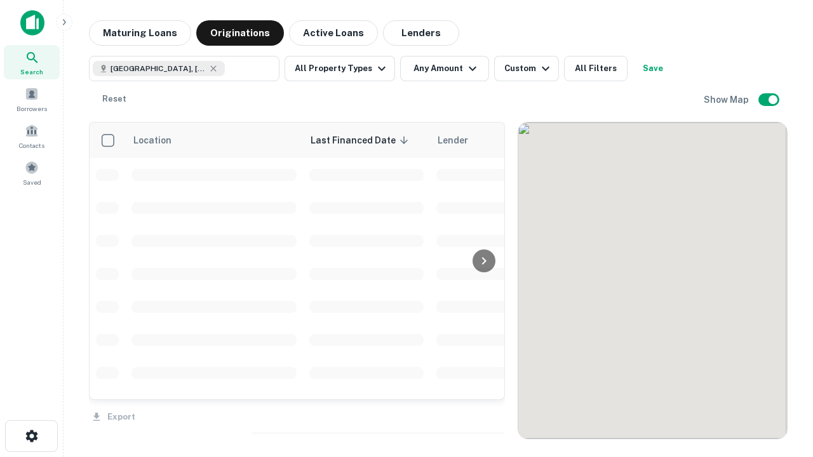 The height and width of the screenshot is (457, 813). What do you see at coordinates (32, 145) in the screenshot?
I see `span: Contacts` at bounding box center [32, 145].